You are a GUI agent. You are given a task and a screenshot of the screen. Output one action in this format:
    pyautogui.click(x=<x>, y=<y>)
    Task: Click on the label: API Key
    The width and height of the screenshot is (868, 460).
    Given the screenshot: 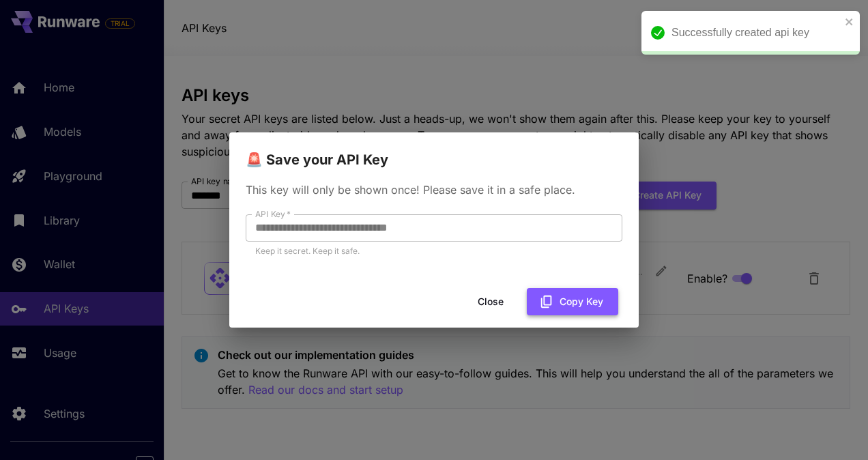 What is the action you would take?
    pyautogui.click(x=273, y=213)
    